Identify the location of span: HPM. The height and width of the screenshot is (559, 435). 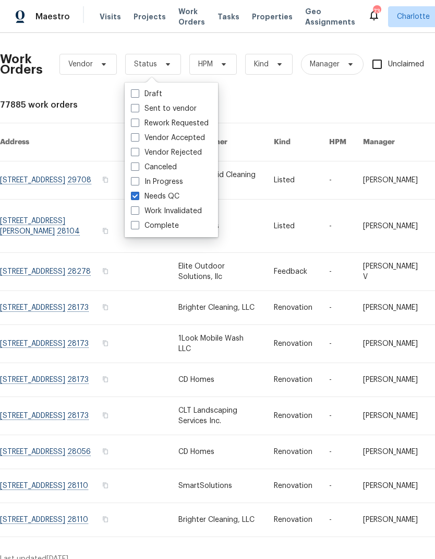
(206, 64).